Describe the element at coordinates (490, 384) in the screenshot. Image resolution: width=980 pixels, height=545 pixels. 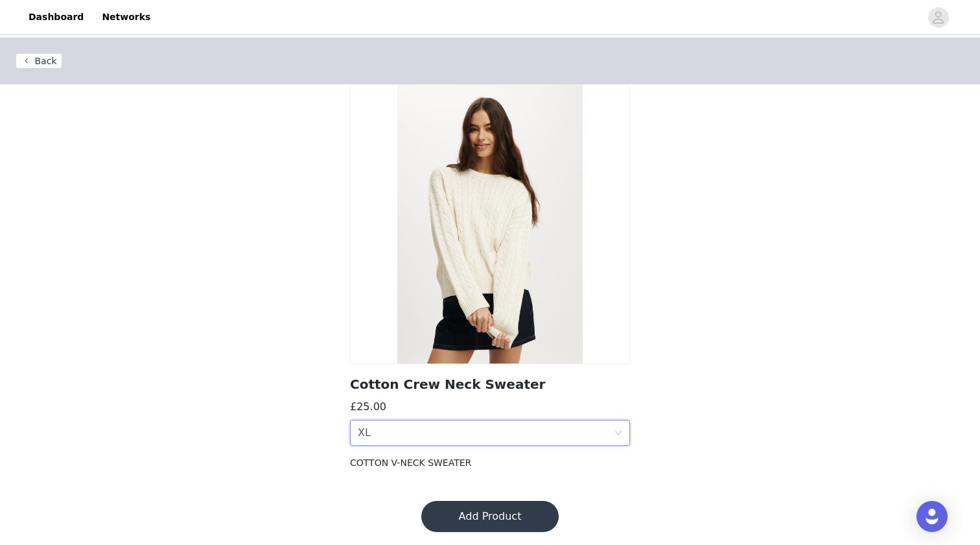
I see `h2: Cotton Crew Neck Sweater` at that location.